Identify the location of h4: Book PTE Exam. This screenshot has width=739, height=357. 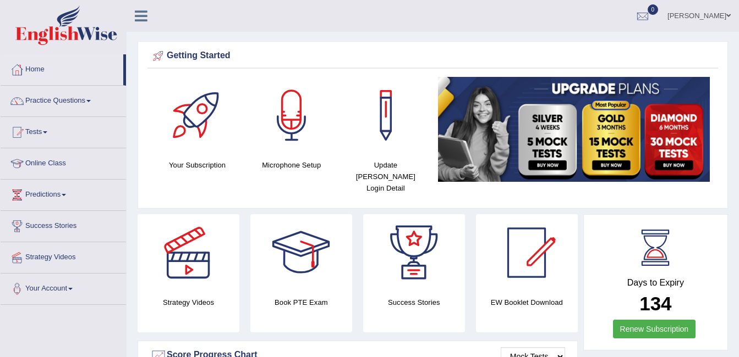
(301, 302).